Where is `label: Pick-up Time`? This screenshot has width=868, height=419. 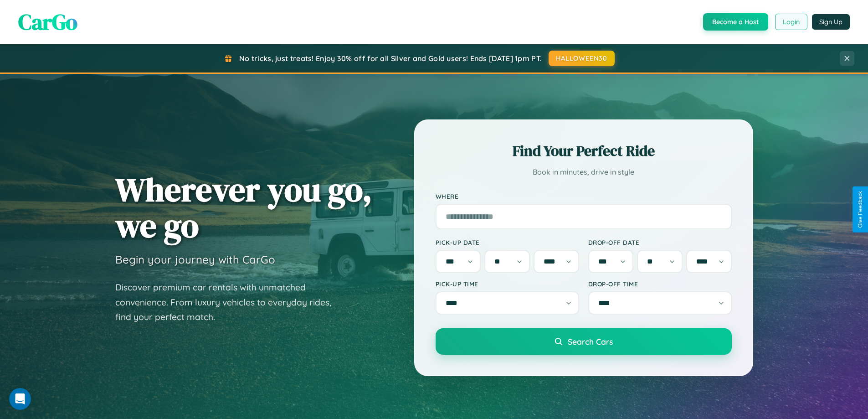 label: Pick-up Time is located at coordinates (507, 283).